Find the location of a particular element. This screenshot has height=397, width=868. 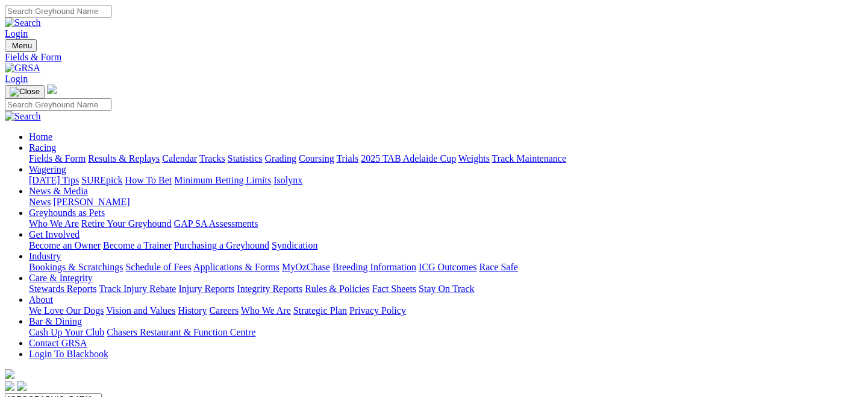

a: Rules & Policies is located at coordinates (338, 288).